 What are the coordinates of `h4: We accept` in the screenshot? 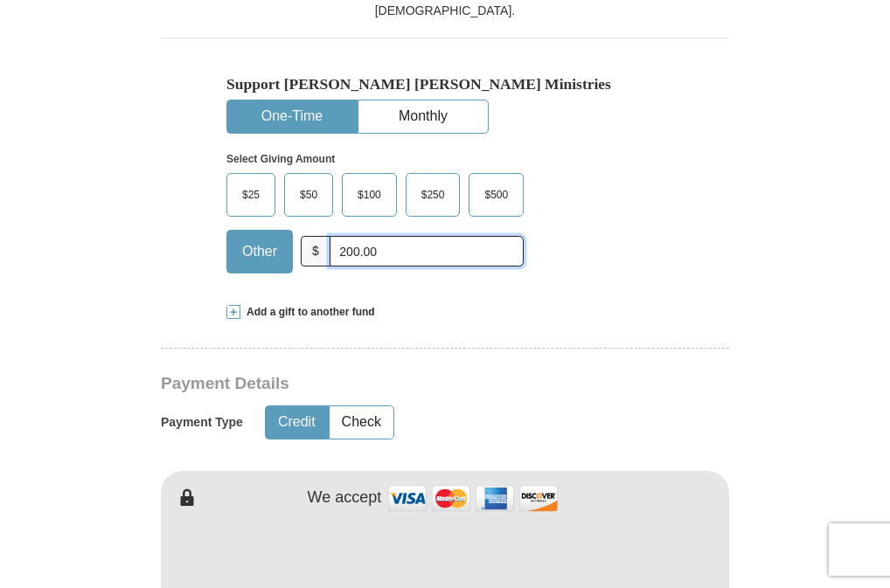 It's located at (344, 498).